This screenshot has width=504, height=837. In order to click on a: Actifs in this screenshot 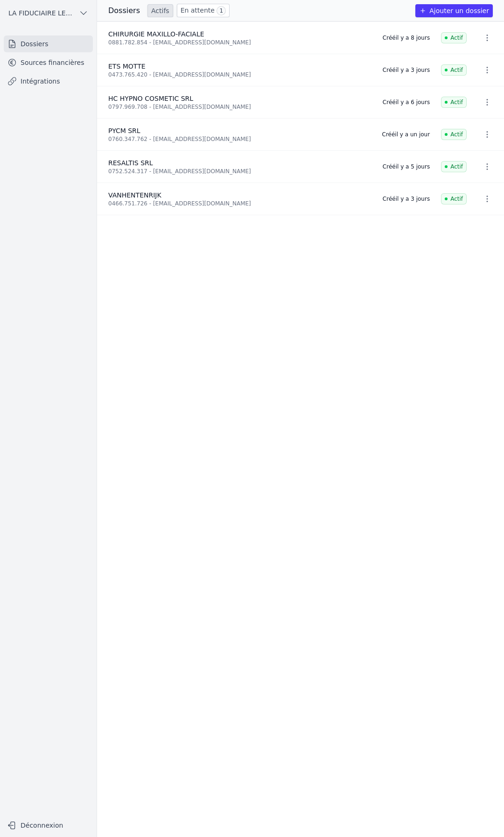, I will do `click(160, 11)`.